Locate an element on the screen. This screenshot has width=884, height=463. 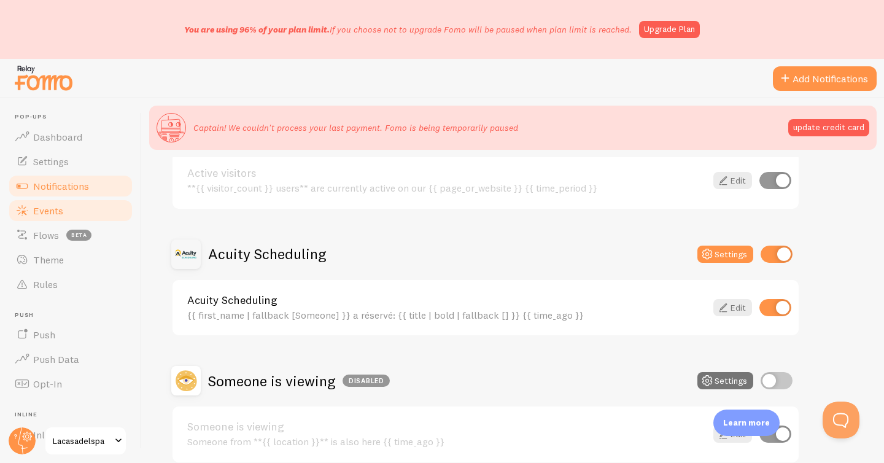
div: Learn more is located at coordinates (746, 422).